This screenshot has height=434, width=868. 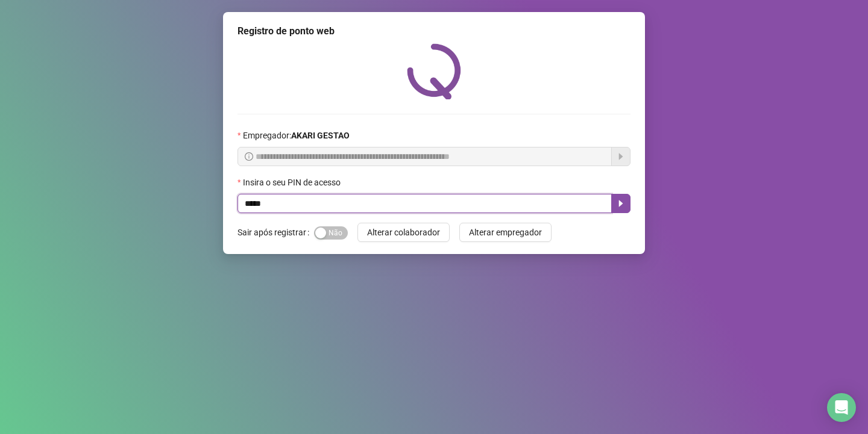 What do you see at coordinates (434, 71) in the screenshot?
I see `img: QRPoint` at bounding box center [434, 71].